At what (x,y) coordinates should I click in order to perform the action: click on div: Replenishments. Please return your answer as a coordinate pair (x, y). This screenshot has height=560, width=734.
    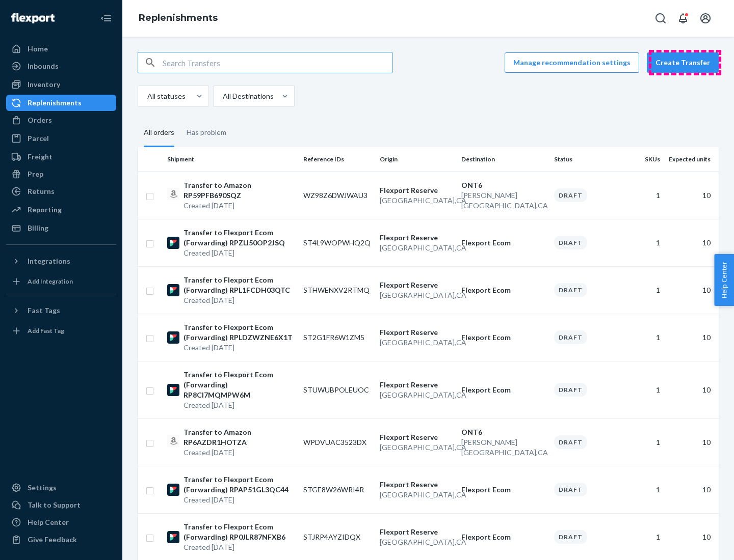
    Looking at the image, I should click on (55, 103).